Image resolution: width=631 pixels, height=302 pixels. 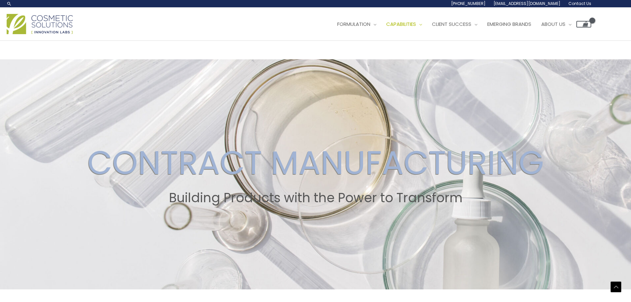 What do you see at coordinates (509, 24) in the screenshot?
I see `a: Emerging Brands` at bounding box center [509, 24].